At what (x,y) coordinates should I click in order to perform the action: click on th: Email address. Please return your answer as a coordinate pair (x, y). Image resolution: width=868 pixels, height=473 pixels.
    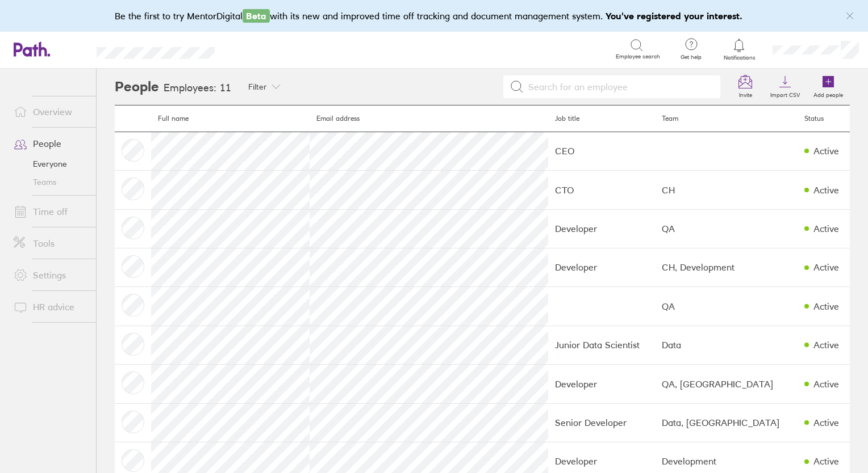
    Looking at the image, I should click on (429, 118).